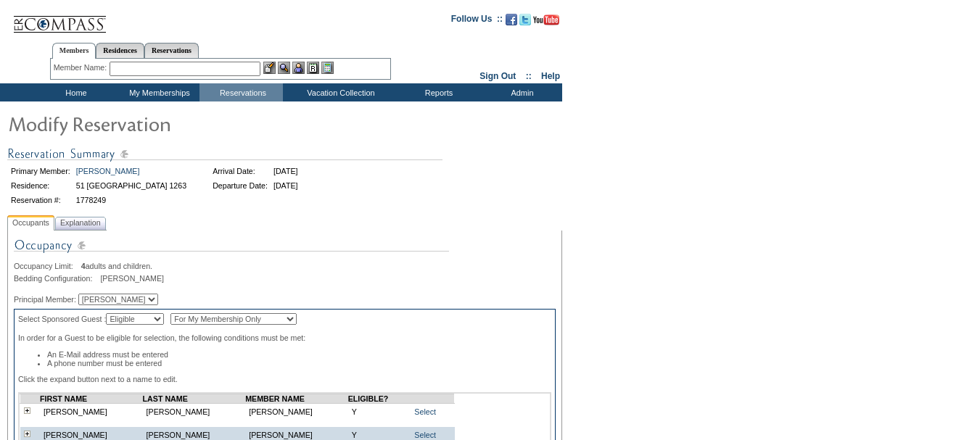 The width and height of the screenshot is (980, 440). What do you see at coordinates (45, 300) in the screenshot?
I see `span: Principal Member:` at bounding box center [45, 300].